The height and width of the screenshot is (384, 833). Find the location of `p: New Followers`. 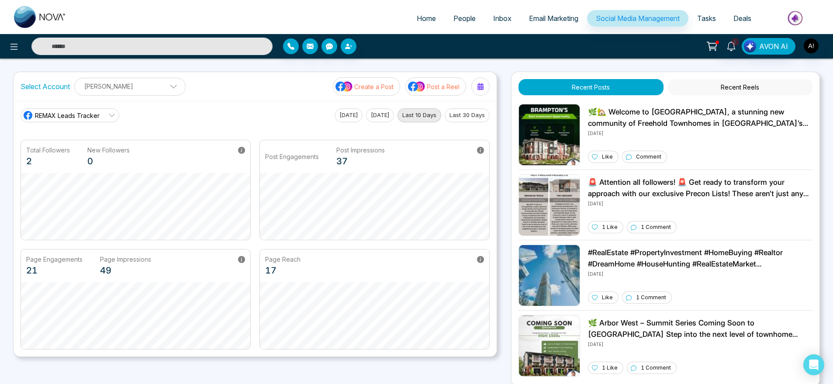

p: New Followers is located at coordinates (108, 150).